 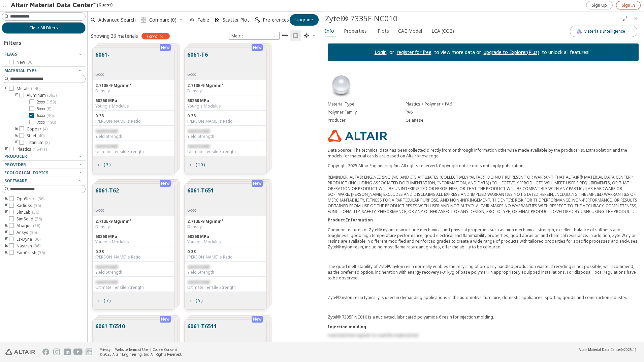 What do you see at coordinates (341, 85) in the screenshot?
I see `img: Material Type Image` at bounding box center [341, 85].